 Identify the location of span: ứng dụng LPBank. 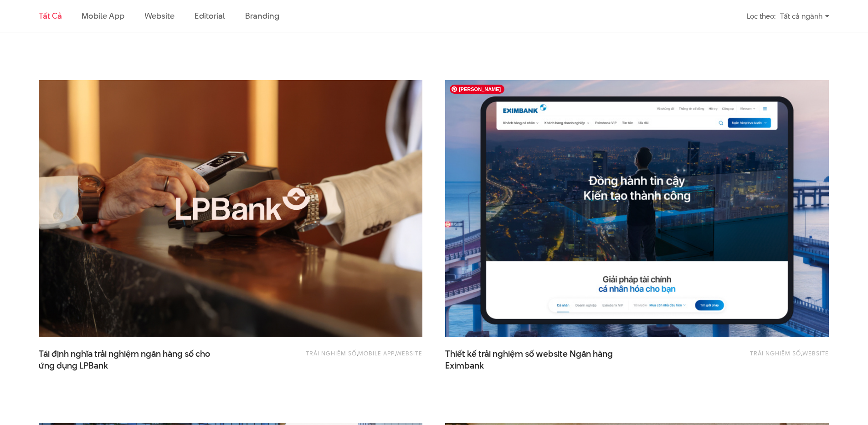
(73, 366).